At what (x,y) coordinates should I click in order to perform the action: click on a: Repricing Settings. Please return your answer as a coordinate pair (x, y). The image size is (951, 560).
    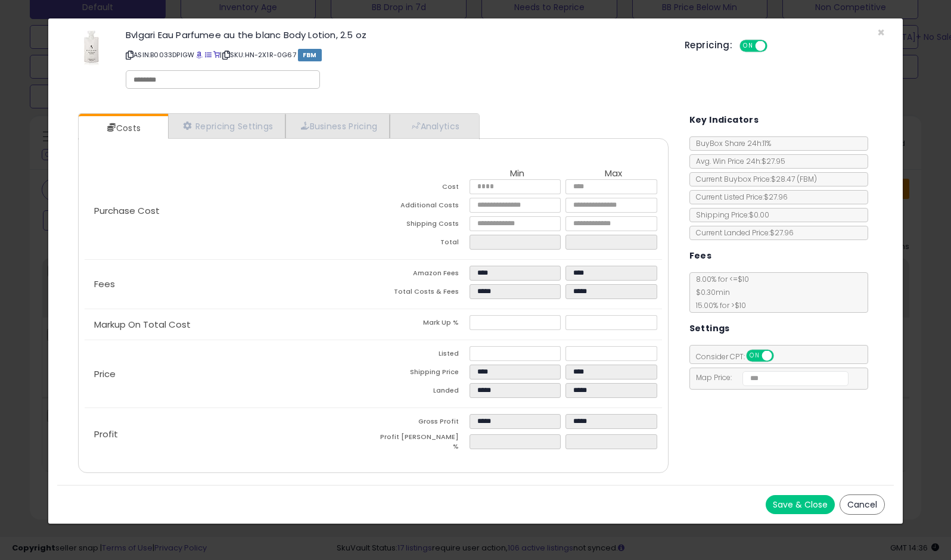
    Looking at the image, I should click on (227, 125).